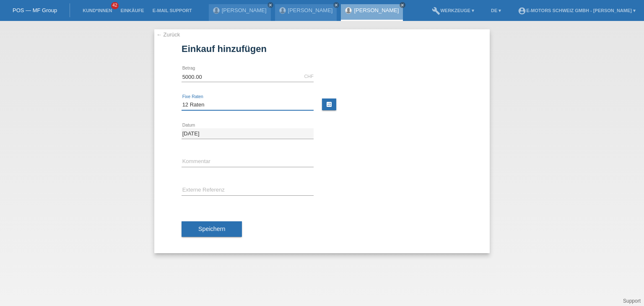 This screenshot has width=644, height=306. I want to click on a: Kund*innen, so click(97, 10).